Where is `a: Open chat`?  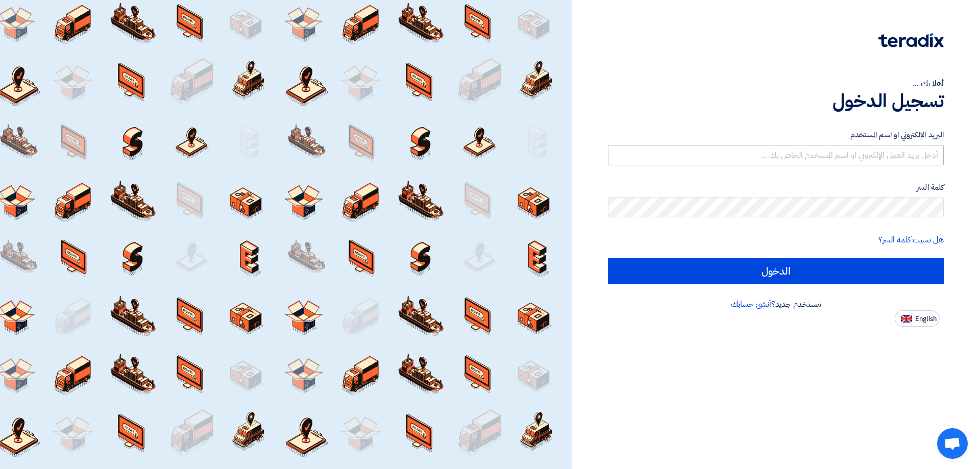 a: Open chat is located at coordinates (952, 444).